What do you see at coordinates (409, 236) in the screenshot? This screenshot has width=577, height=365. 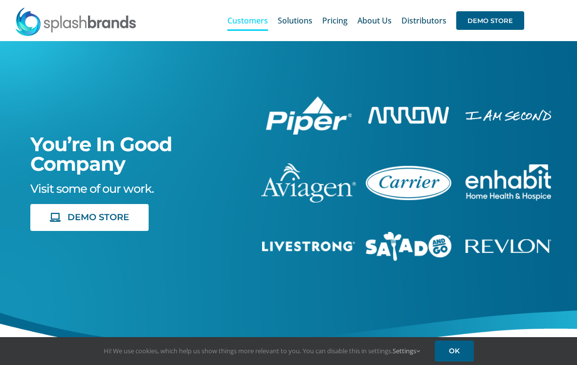 I see `a: sng-1C` at bounding box center [409, 236].